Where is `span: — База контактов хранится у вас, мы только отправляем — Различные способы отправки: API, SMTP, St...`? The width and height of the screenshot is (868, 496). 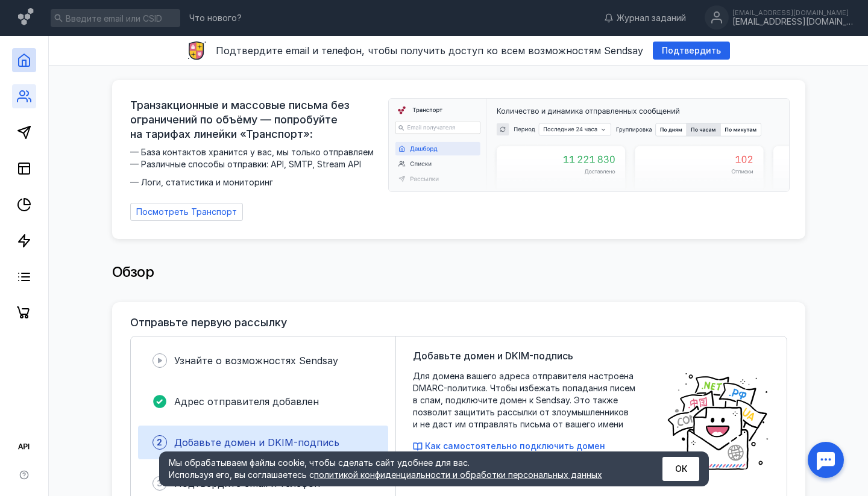
span: — База контактов хранится у вас, мы только отправляем — Различные способы отправки: API, SMTP, St... is located at coordinates (256, 167).